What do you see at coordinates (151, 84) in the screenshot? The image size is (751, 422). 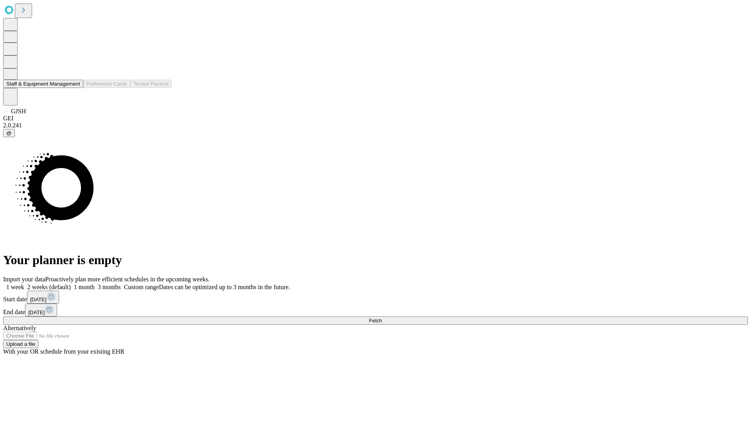 I see `button: Tenant Params` at bounding box center [151, 84].